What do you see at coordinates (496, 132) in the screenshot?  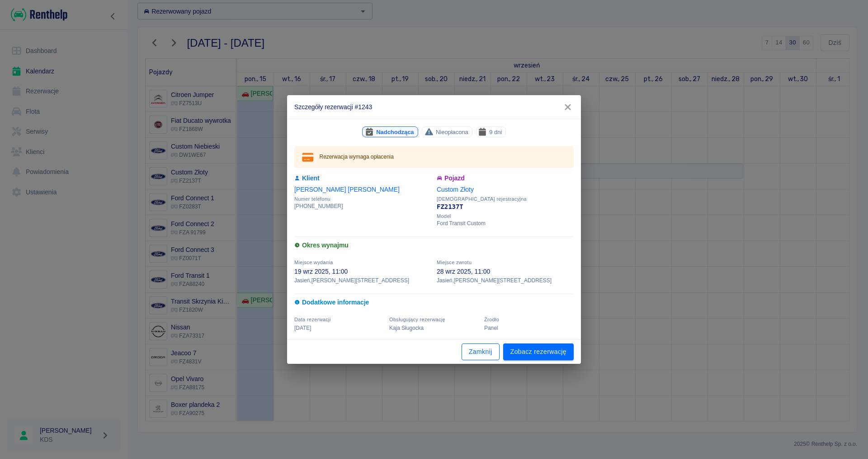 I see `span: 9 dni` at bounding box center [496, 132].